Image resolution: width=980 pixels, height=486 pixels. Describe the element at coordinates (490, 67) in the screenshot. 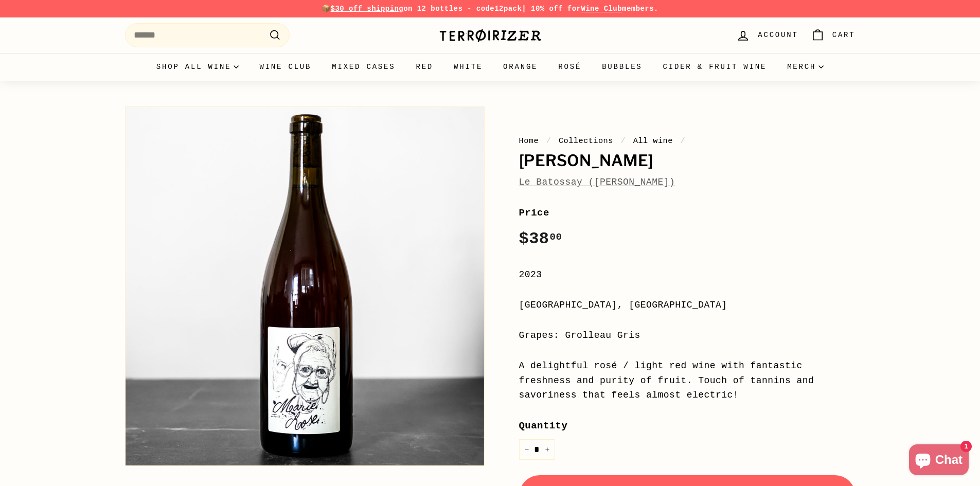

I see `div: Primary` at that location.